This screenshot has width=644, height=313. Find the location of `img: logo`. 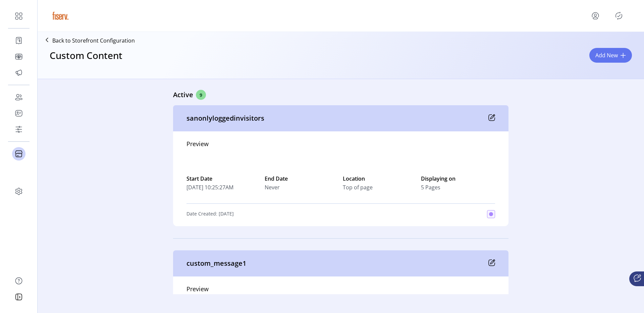

img: logo is located at coordinates (60, 16).